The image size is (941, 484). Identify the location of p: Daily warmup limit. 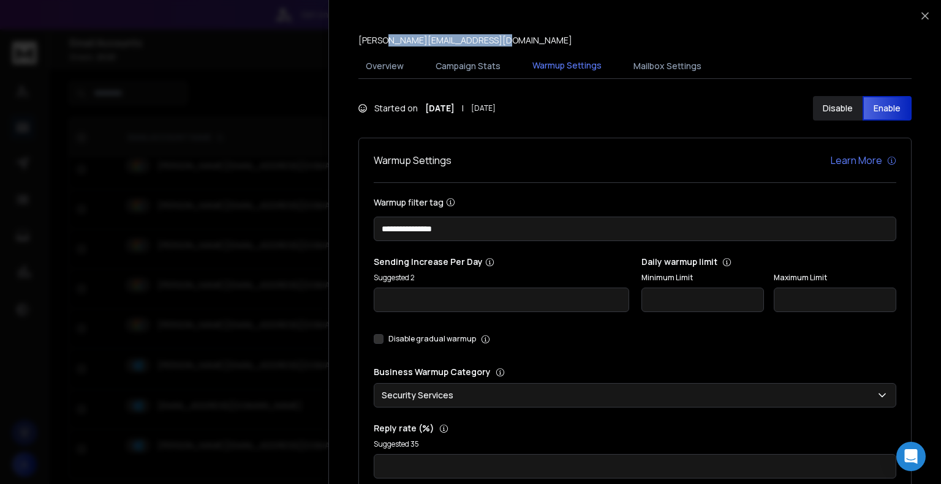
(769, 262).